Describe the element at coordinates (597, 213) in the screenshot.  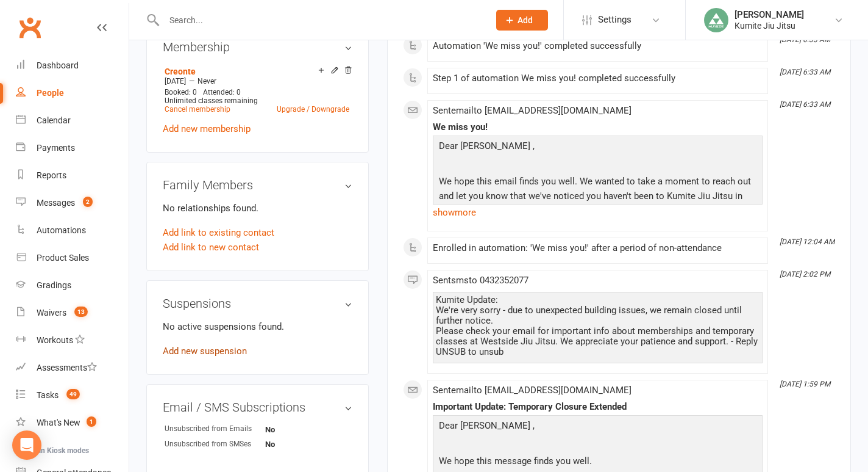
I see `a: show more` at that location.